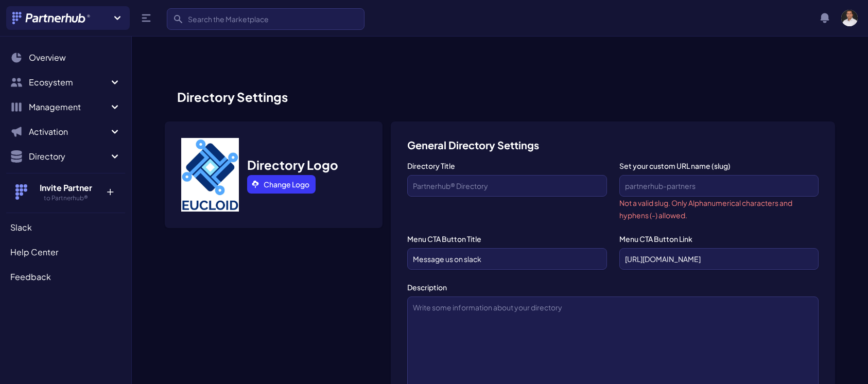 The height and width of the screenshot is (384, 868). What do you see at coordinates (506, 259) in the screenshot?
I see `input: Join Us` at bounding box center [506, 259].